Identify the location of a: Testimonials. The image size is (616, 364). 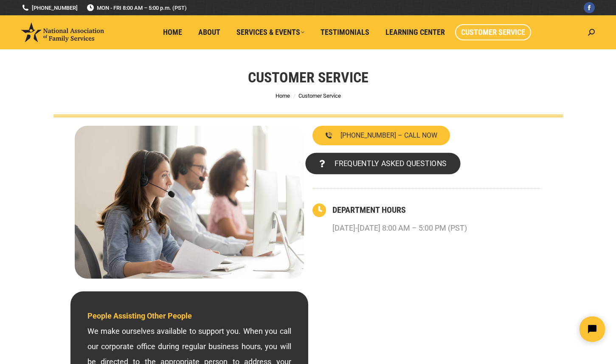
(345, 32).